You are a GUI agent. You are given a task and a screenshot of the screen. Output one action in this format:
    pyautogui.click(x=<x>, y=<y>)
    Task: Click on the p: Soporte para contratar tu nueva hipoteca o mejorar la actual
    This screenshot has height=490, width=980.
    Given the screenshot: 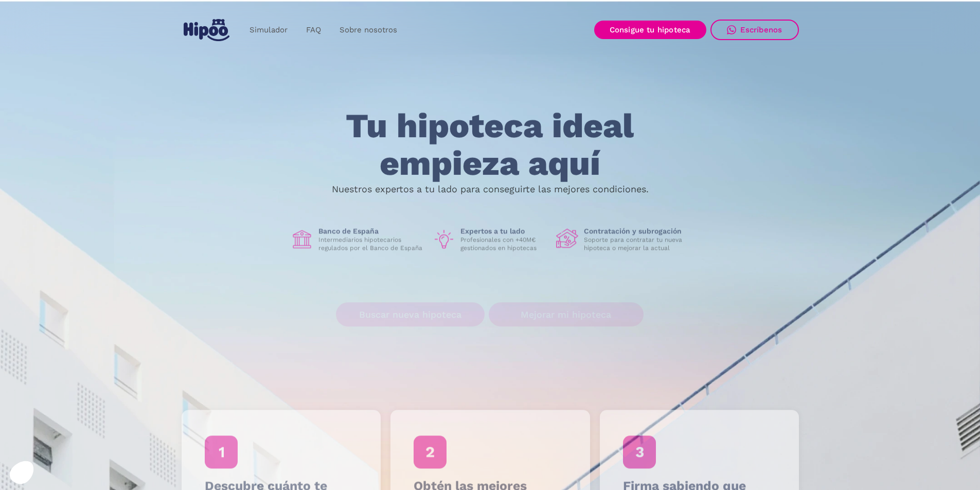 What is the action you would take?
    pyautogui.click(x=637, y=245)
    